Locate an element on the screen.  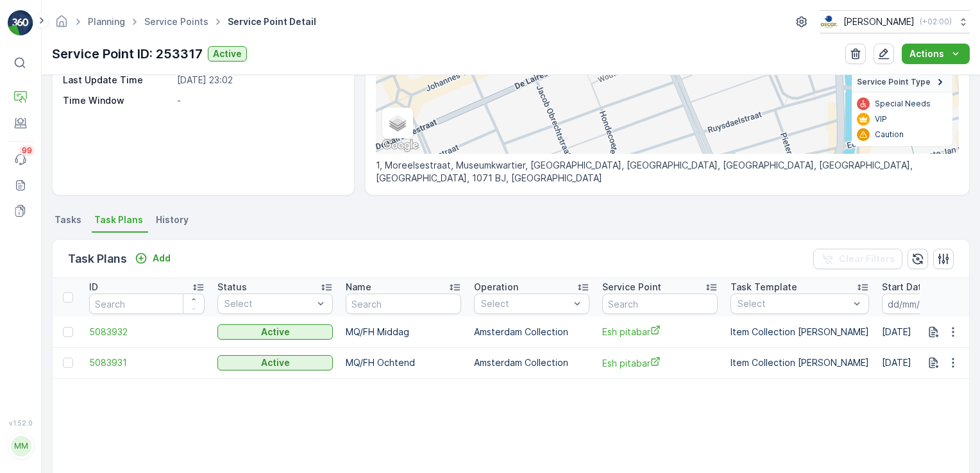
p: Service Point ID: 253317 is located at coordinates (127, 54).